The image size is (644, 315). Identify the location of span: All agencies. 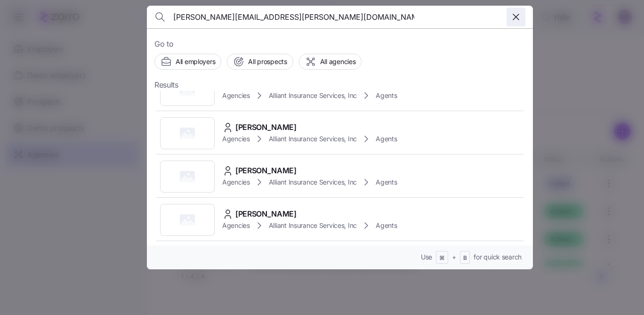
(338, 61).